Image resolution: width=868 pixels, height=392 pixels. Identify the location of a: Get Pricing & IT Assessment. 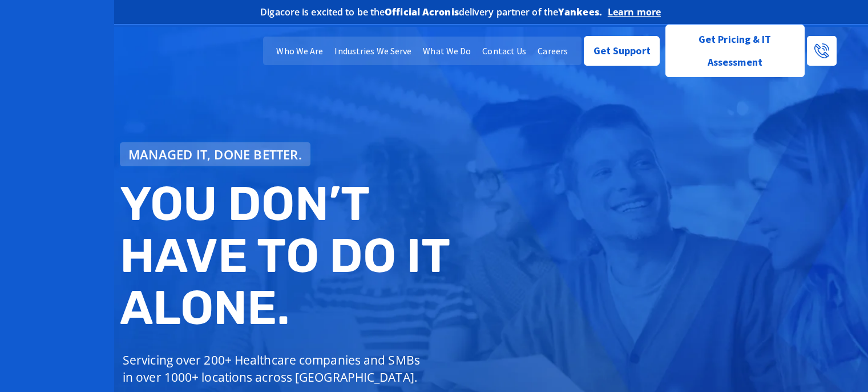
(735, 51).